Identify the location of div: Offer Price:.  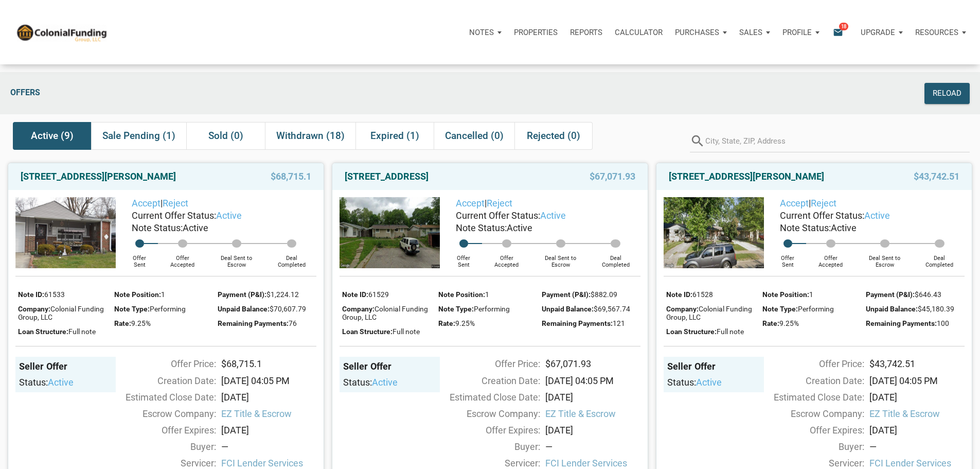
(811, 363).